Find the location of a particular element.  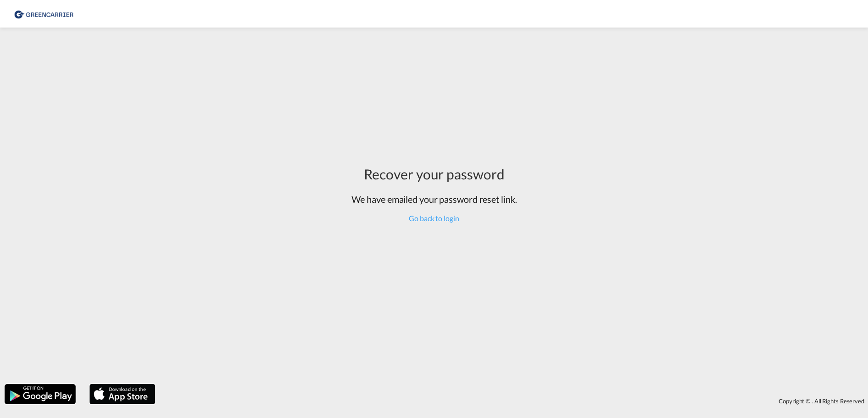

img: 1378a7308afe11ef83610d9e779c6b34.png is located at coordinates (45, 14).